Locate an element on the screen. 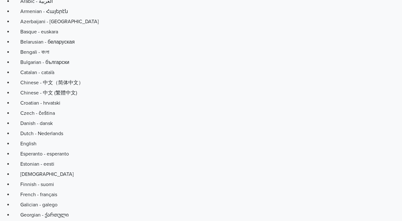 The width and height of the screenshot is (402, 221). a: Chinese - 中文（简体中文） is located at coordinates (207, 83).